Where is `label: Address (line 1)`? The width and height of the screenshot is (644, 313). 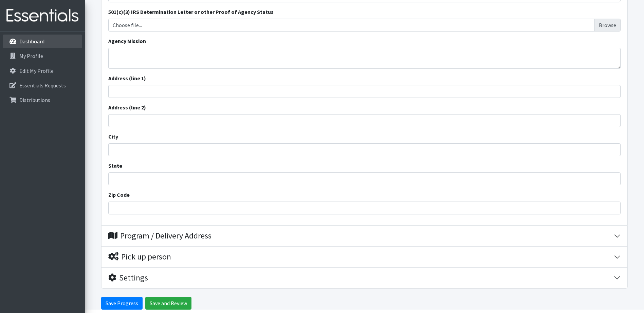
label: Address (line 1) is located at coordinates (127, 78).